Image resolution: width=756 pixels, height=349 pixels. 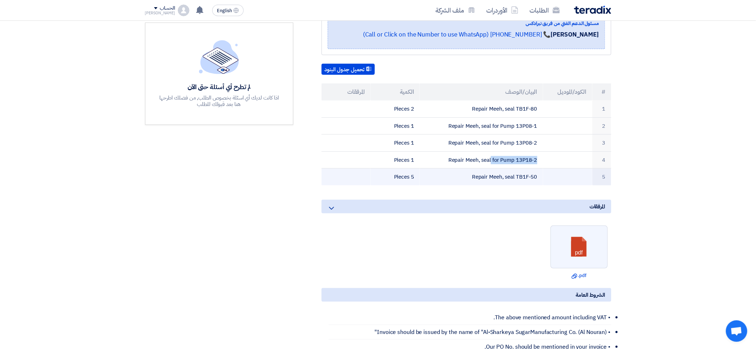 What do you see at coordinates (568, 92) in the screenshot?
I see `th: الكود/الموديل` at bounding box center [568, 92].